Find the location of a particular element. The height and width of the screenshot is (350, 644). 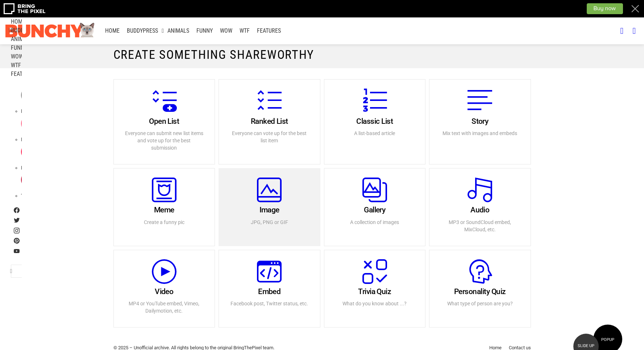

button: Search is located at coordinates (10, 272).